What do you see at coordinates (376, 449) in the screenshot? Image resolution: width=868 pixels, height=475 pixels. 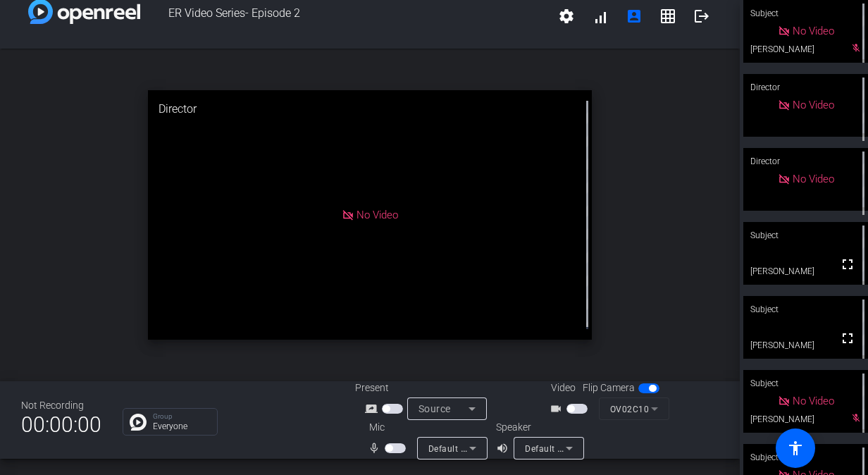 I see `mat-icon: mic_none` at bounding box center [376, 449].